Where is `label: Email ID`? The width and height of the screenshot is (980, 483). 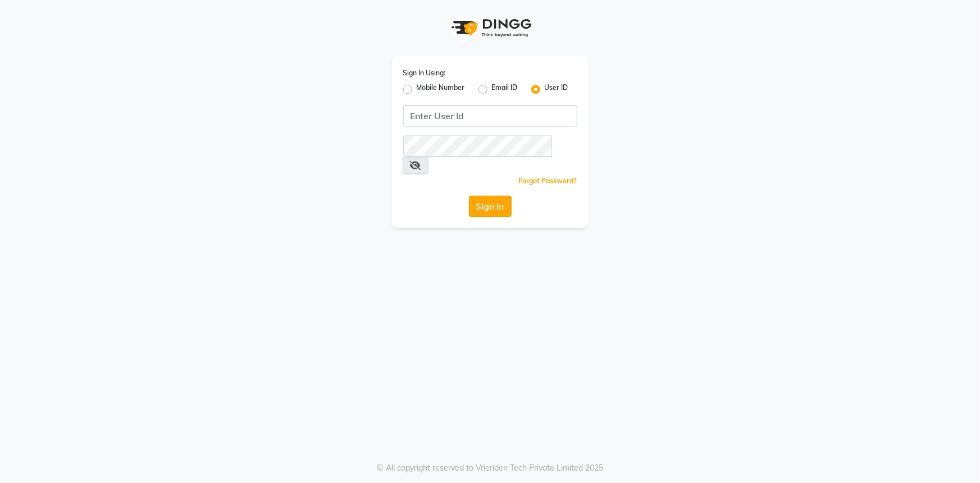 label: Email ID is located at coordinates (505, 90).